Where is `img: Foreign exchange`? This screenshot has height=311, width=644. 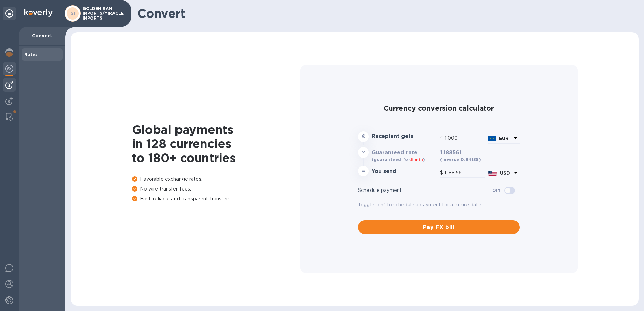 img: Foreign exchange is located at coordinates (9, 69).